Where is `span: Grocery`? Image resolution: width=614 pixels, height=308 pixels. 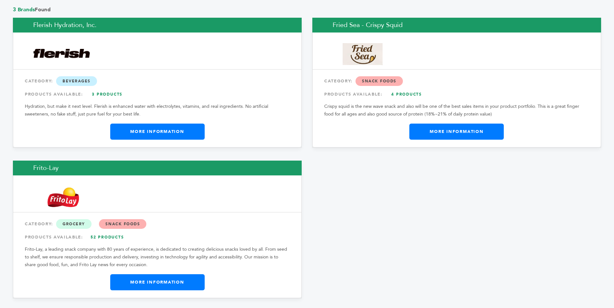
span: Grocery is located at coordinates (74, 224).